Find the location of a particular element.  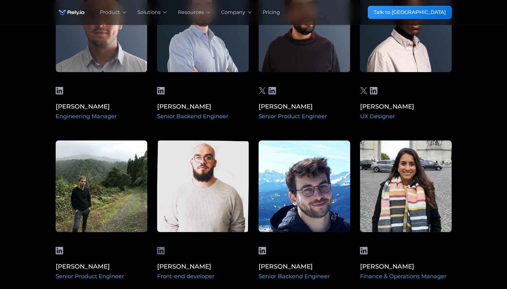

div: Front-end developer is located at coordinates (203, 276).